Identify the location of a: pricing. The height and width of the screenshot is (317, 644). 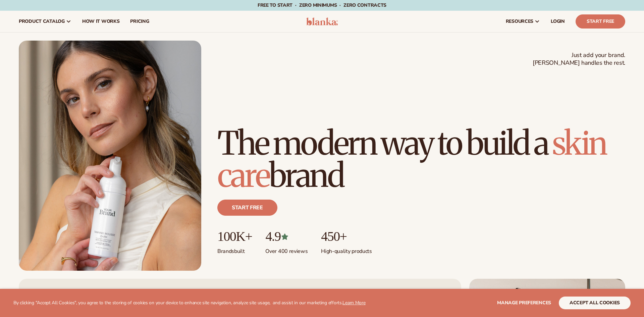
(140, 21).